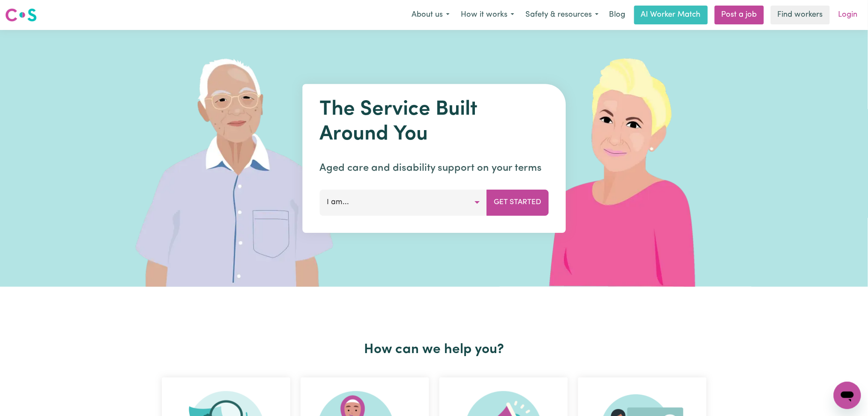  I want to click on button: Safety & resources, so click(562, 15).